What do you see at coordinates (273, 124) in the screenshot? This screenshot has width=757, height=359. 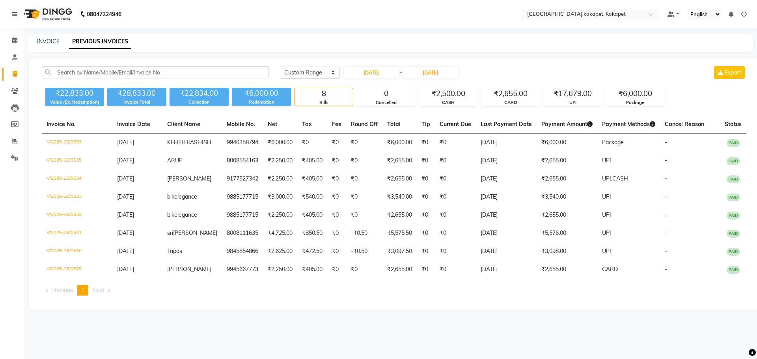 I see `span: Net` at bounding box center [273, 124].